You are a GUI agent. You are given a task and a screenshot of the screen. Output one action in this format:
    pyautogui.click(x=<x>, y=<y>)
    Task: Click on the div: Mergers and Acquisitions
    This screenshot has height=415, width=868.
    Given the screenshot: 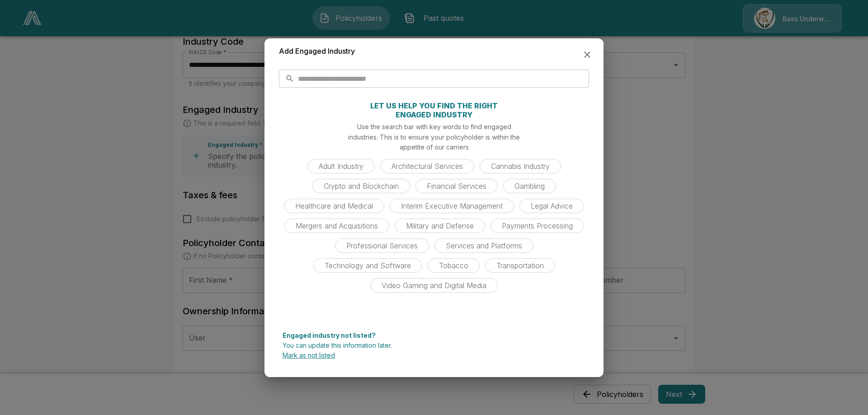 What is the action you would take?
    pyautogui.click(x=337, y=226)
    